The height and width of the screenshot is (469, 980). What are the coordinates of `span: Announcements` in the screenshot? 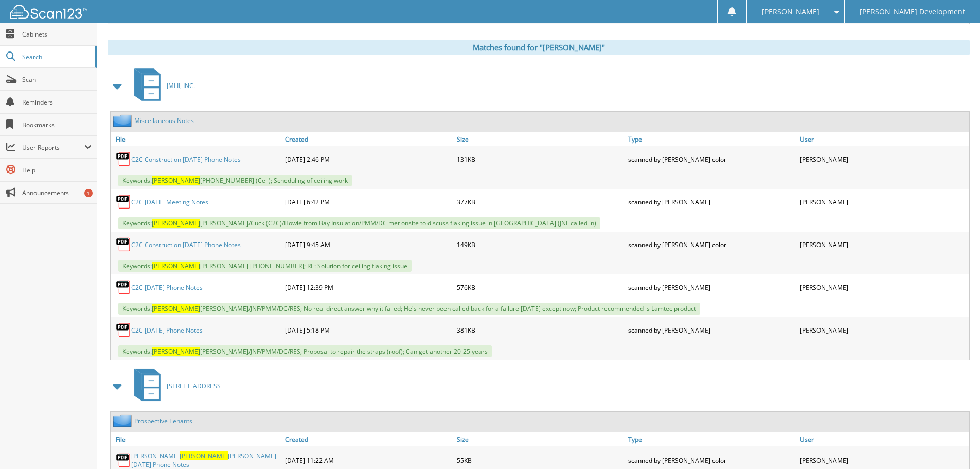 It's located at (57, 193).